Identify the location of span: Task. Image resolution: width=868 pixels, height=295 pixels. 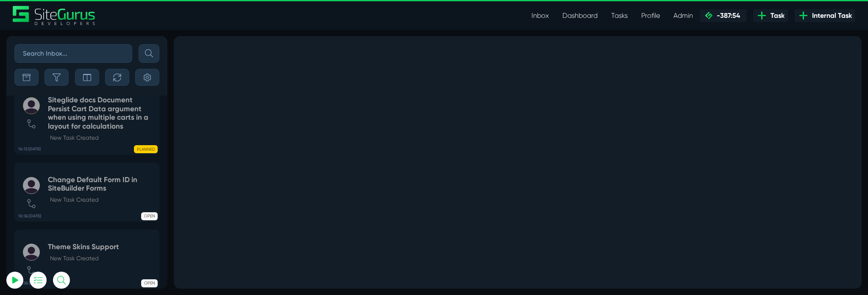
(776, 16).